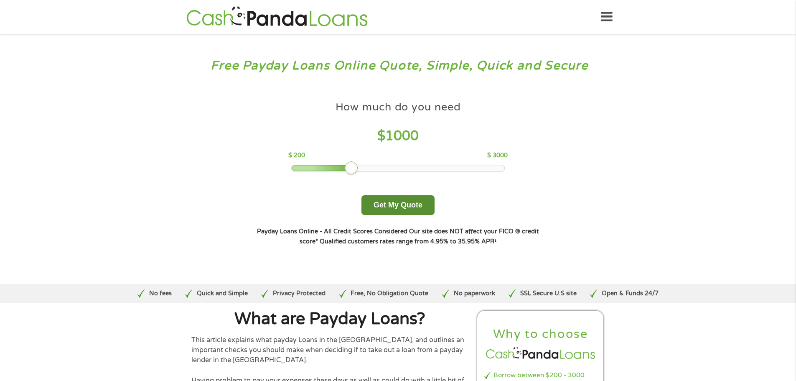 The height and width of the screenshot is (381, 796). I want to click on h3: Free Payday Loans Online Quote, Simple, Quick and Secure, so click(398, 66).